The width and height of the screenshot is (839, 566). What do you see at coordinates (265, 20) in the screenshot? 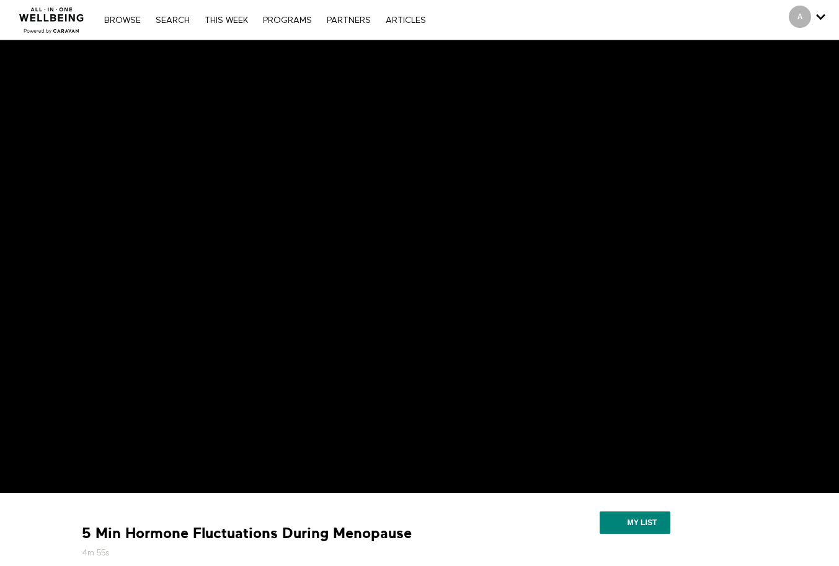
I see `nav: Primary` at bounding box center [265, 20].